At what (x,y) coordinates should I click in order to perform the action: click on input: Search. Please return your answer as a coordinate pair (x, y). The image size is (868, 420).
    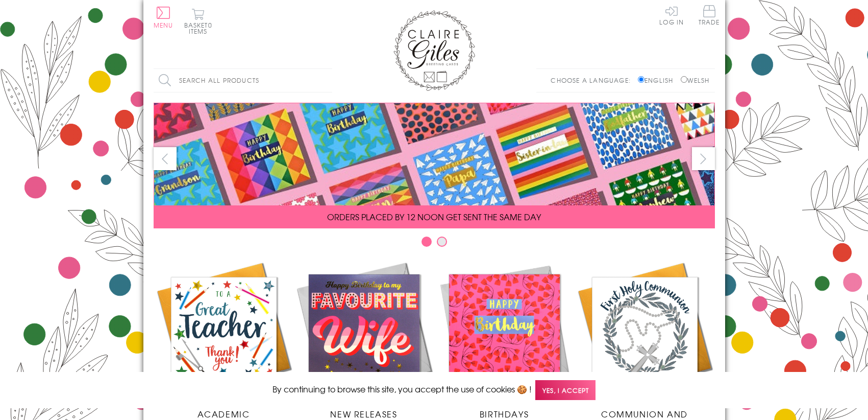
    Looking at the image, I should click on (327, 80).